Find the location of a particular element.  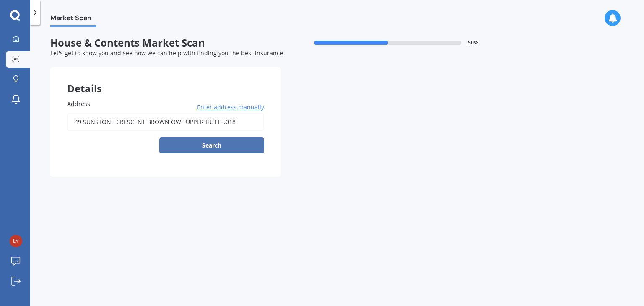

span: House & Contents Market Scan is located at coordinates (165, 43).